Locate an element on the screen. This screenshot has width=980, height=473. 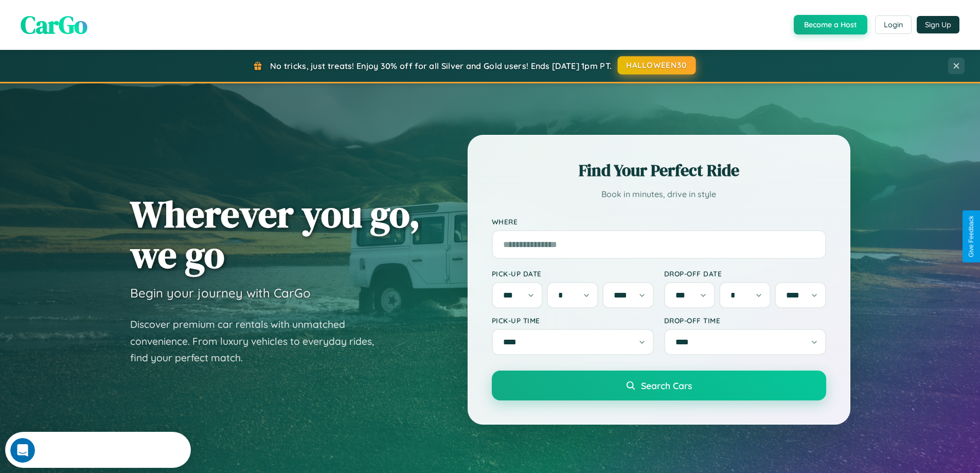
span: CarGo is located at coordinates (54, 25).